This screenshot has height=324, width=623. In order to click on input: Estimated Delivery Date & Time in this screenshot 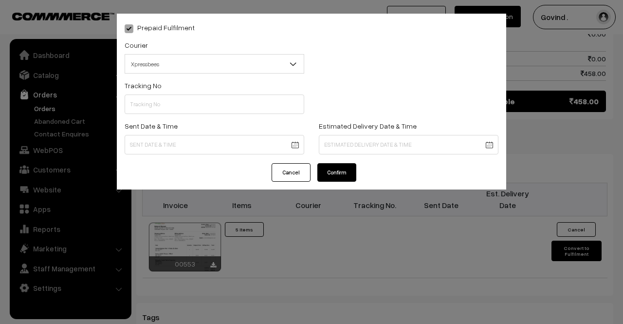, I will do `click(408, 145)`.